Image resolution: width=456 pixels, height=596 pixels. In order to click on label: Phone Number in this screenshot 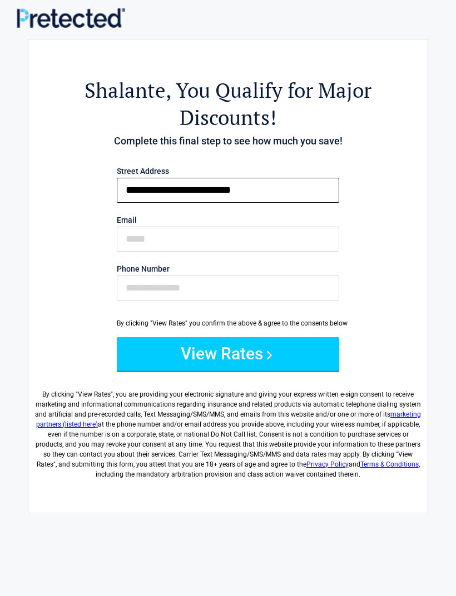, I will do `click(228, 269)`.